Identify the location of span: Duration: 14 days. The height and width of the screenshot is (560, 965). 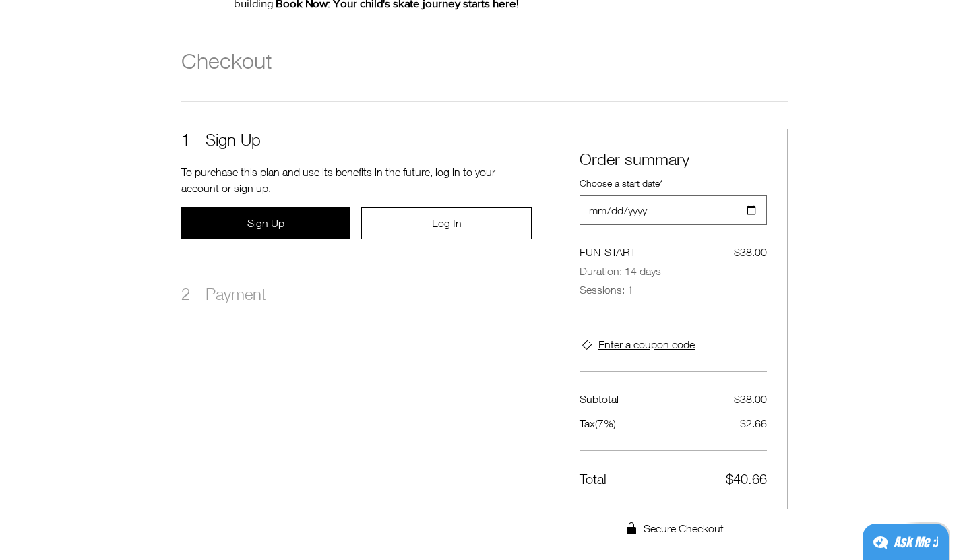
(673, 271).